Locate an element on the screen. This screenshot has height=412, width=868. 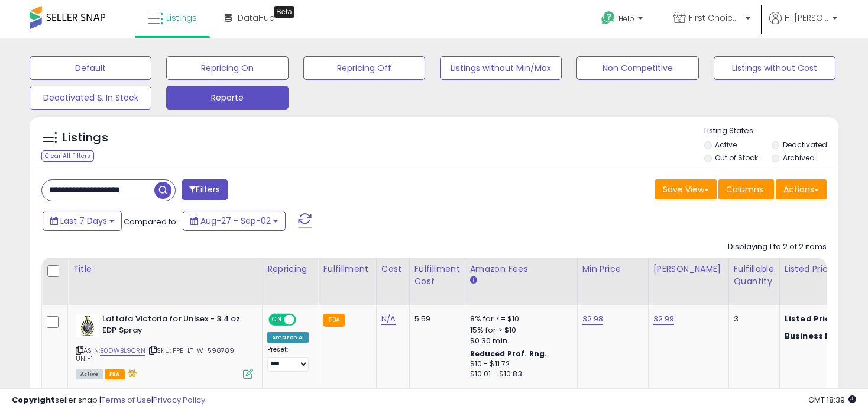
div: $10.01 - $10.83 is located at coordinates (519, 374).